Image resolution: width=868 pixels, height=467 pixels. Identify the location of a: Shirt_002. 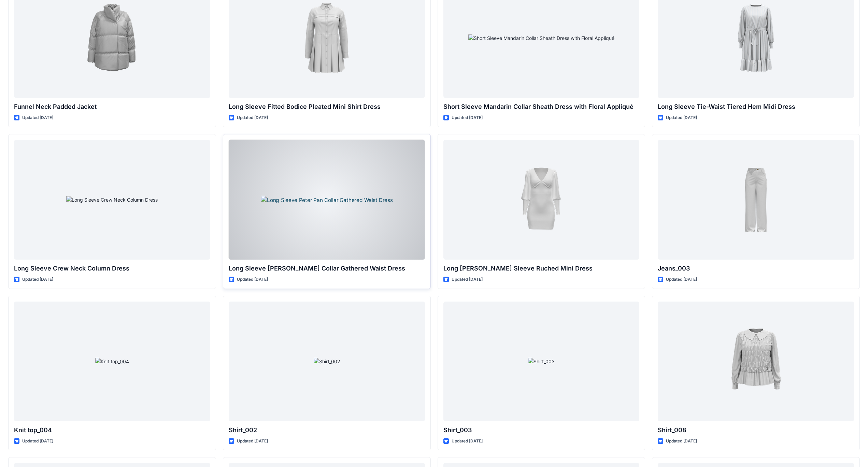
(326, 361).